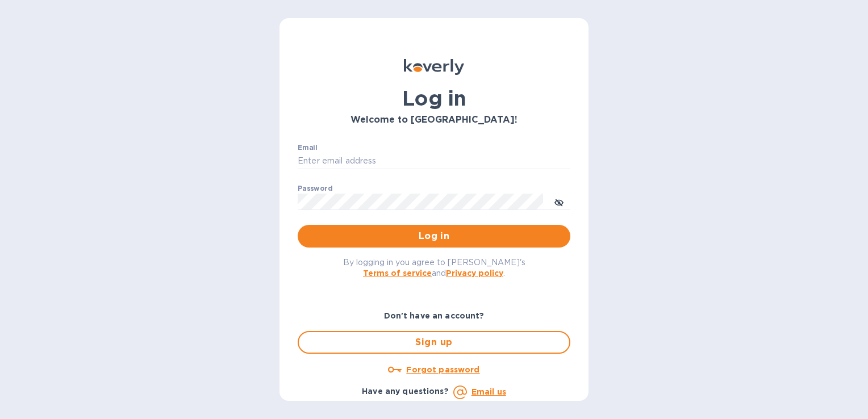  I want to click on b: Have any questions?, so click(405, 391).